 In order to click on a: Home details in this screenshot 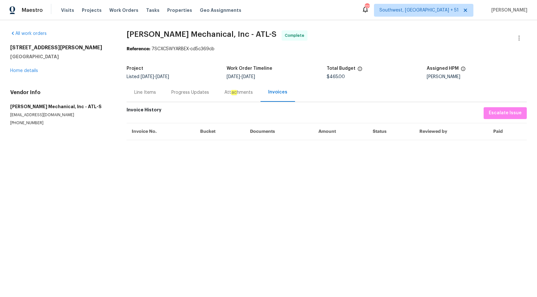, I will do `click(24, 71)`.